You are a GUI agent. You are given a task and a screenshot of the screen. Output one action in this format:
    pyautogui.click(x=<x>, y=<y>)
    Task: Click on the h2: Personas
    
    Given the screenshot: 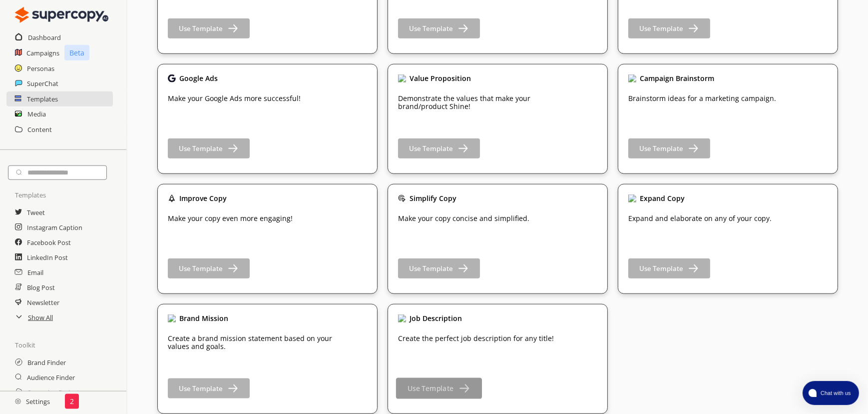 What is the action you would take?
    pyautogui.click(x=40, y=68)
    